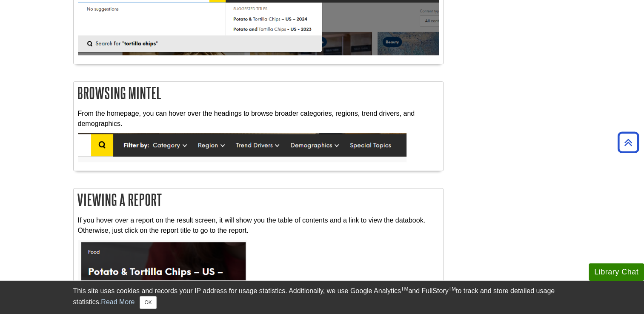 The height and width of the screenshot is (314, 644). What do you see at coordinates (259, 119) in the screenshot?
I see `p: From the homepage, you can hover over the headings to browse broader categories, regions, trend d...` at bounding box center [259, 119].